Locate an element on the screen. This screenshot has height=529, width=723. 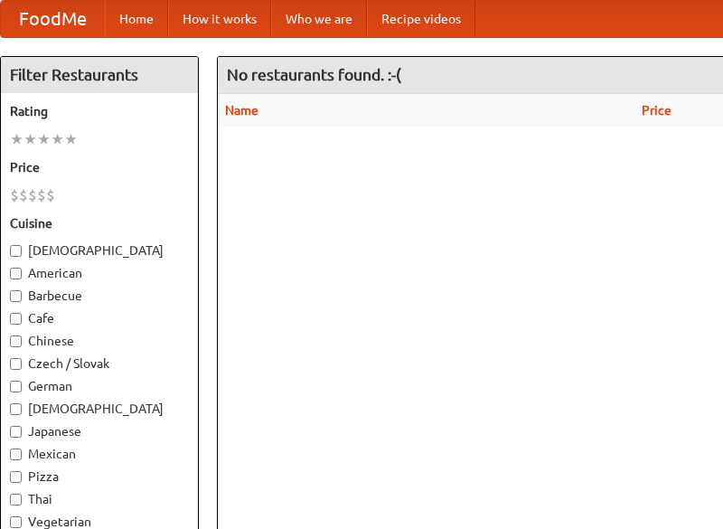
a: Home is located at coordinates (137, 19).